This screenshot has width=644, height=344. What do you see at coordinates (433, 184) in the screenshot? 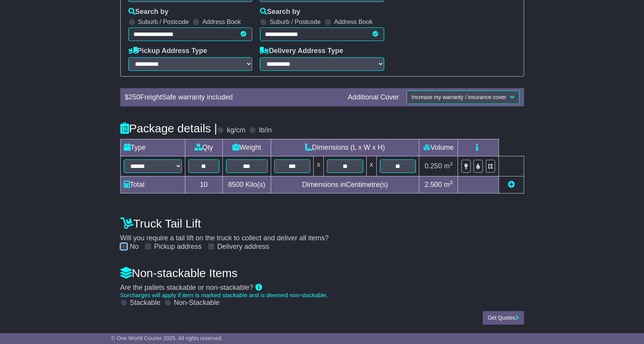
I see `span: 2.500` at bounding box center [433, 184].